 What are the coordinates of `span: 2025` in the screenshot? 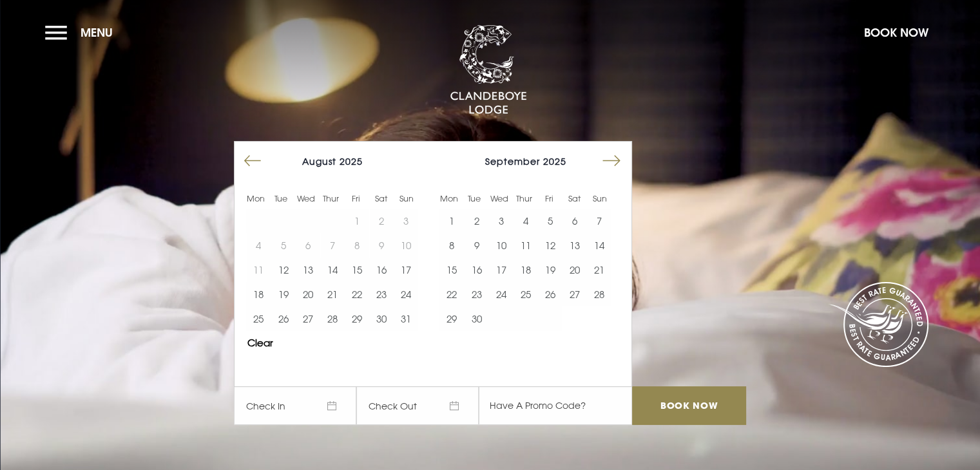 It's located at (555, 161).